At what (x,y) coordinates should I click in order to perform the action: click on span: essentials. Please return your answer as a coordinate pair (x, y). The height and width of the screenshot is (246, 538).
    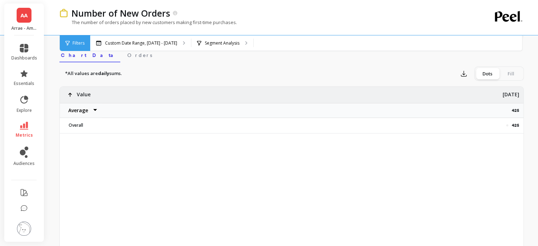
    Looking at the image, I should click on (24, 83).